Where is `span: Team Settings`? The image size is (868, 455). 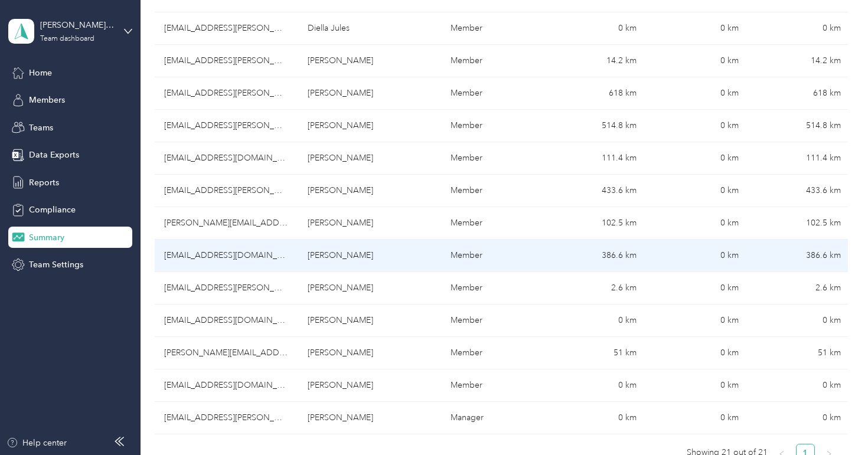 span: Team Settings is located at coordinates (57, 264).